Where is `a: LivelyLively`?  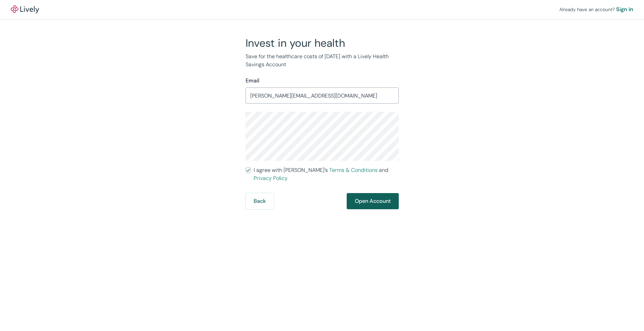
a: LivelyLively is located at coordinates (25, 10).